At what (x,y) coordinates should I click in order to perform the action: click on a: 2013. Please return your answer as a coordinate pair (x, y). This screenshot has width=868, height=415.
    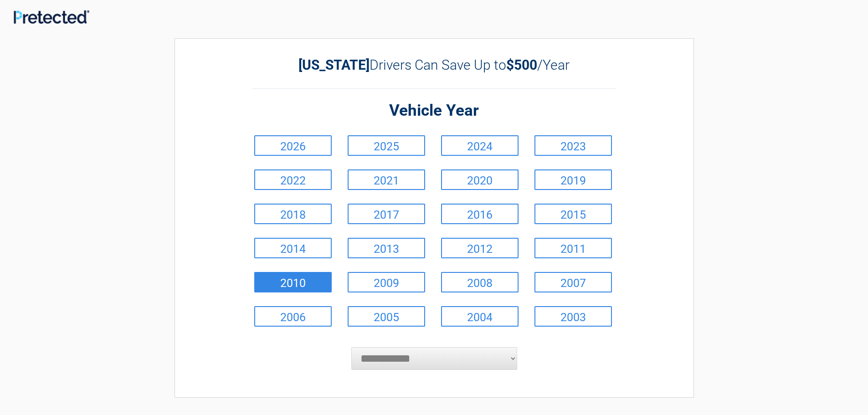
    Looking at the image, I should click on (386, 248).